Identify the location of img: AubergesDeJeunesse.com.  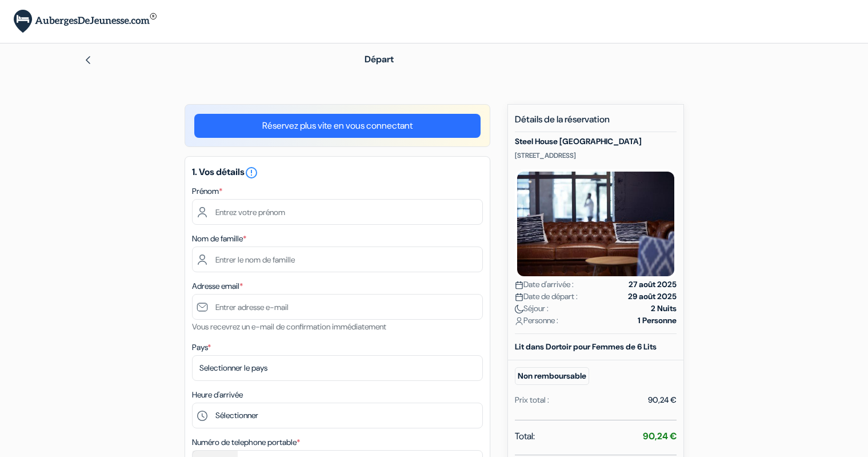
(85, 21).